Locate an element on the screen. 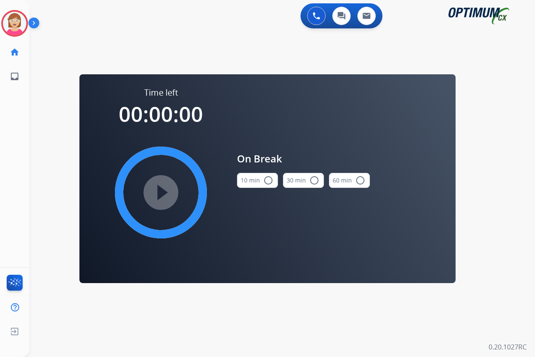 This screenshot has width=535, height=357. button: 30 min is located at coordinates (303, 180).